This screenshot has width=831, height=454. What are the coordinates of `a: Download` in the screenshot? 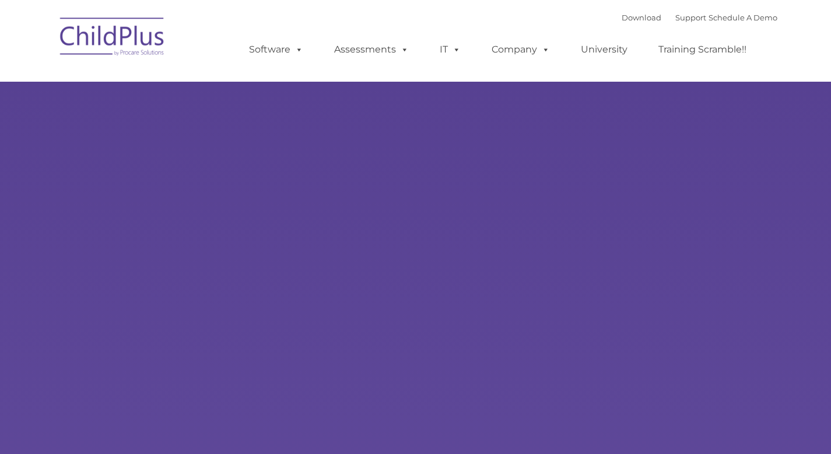 It's located at (641, 17).